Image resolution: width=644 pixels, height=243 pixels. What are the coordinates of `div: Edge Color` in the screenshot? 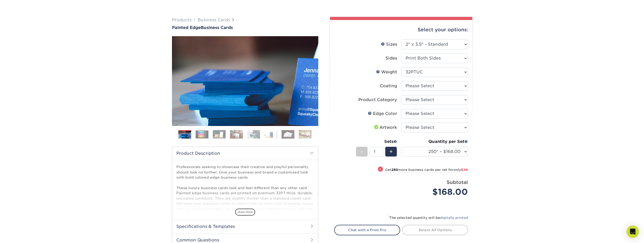 It's located at (382, 114).